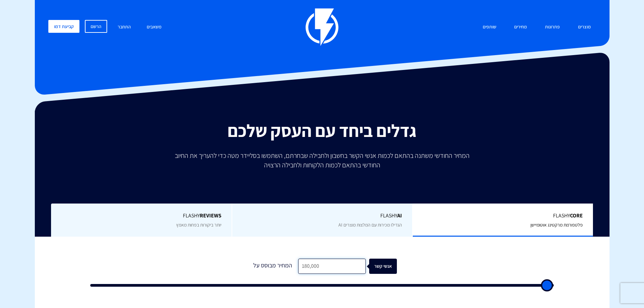  What do you see at coordinates (322, 161) in the screenshot?
I see `p: המחיר החודשי משתנה בהתאם לכמות אנשי הקשר בחשבון ולחבילה שבחרתם, השתמשו בסליידר מטה כדי להעריך את ...` at bounding box center [322, 161].